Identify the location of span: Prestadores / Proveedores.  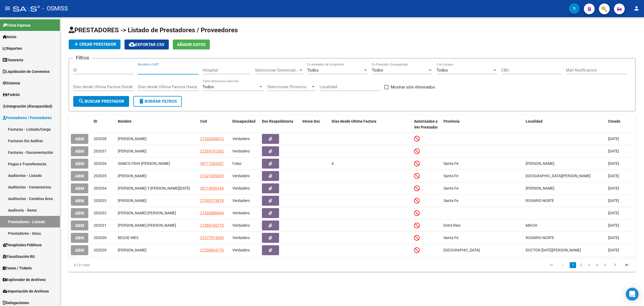
(27, 117).